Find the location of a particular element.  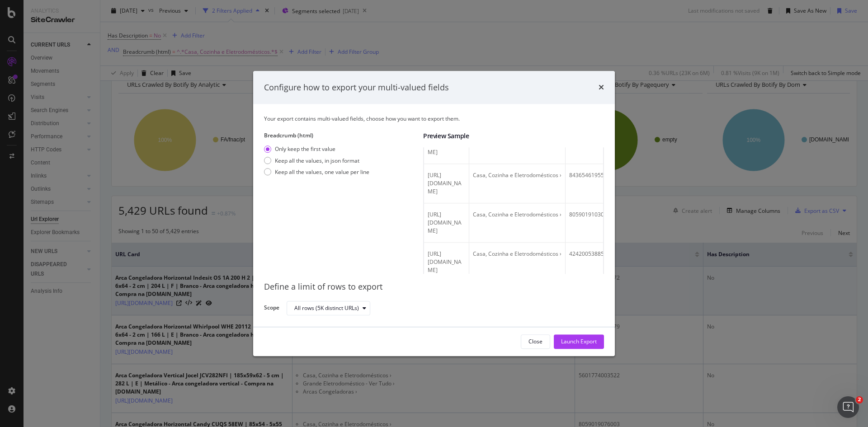

div: Define a limit of rows to export is located at coordinates (434, 287).